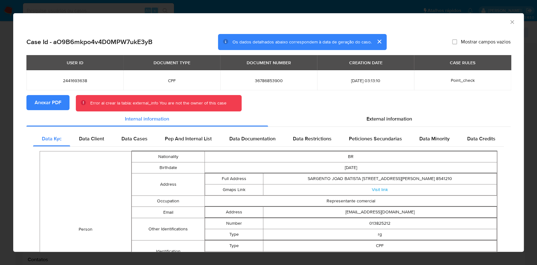 The image size is (537, 265). I want to click on input: Mostrar campos vazios, so click(455, 42).